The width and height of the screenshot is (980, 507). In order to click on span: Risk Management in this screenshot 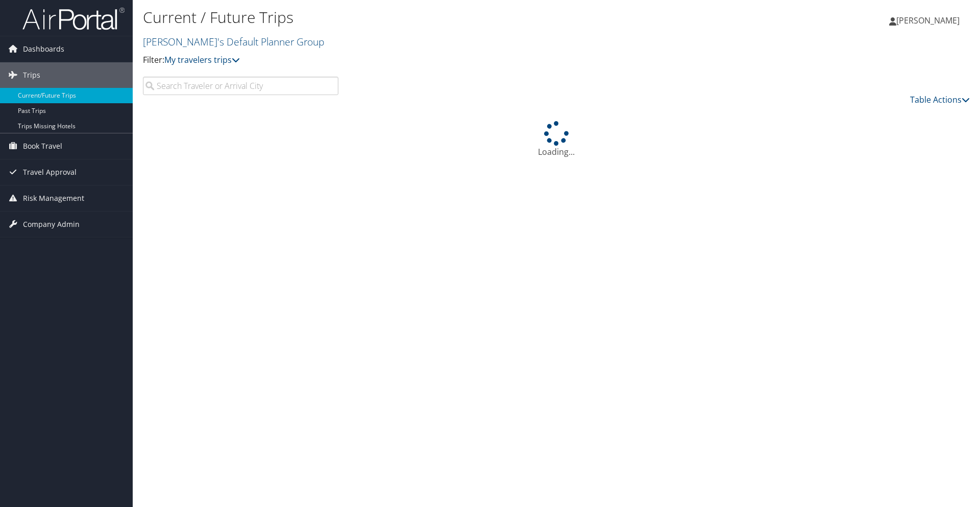, I will do `click(53, 198)`.